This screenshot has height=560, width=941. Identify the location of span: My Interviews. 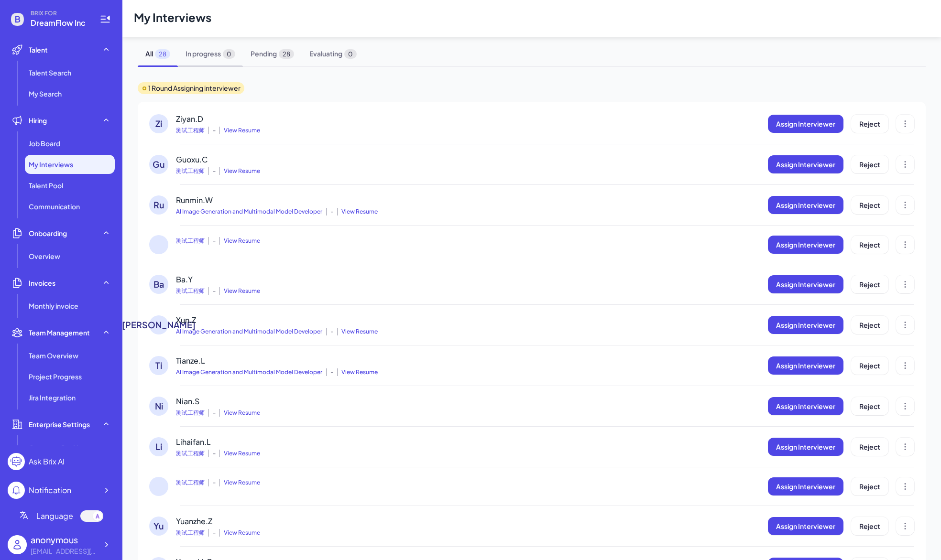
(51, 165).